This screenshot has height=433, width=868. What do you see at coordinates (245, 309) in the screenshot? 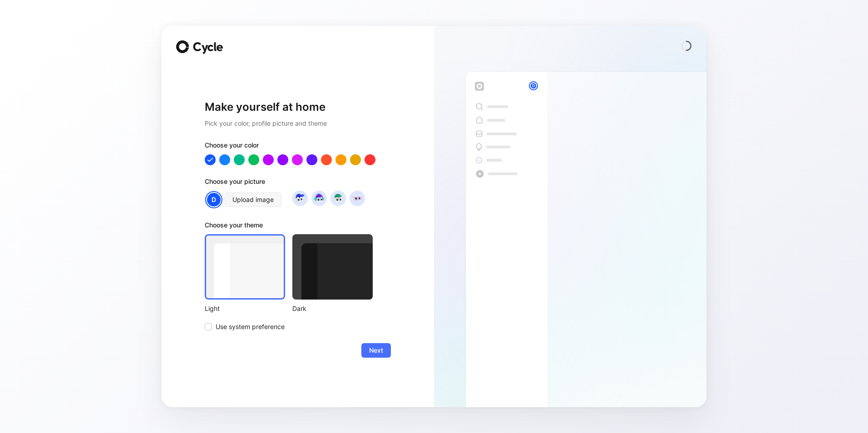
I see `div: Light` at bounding box center [245, 309].